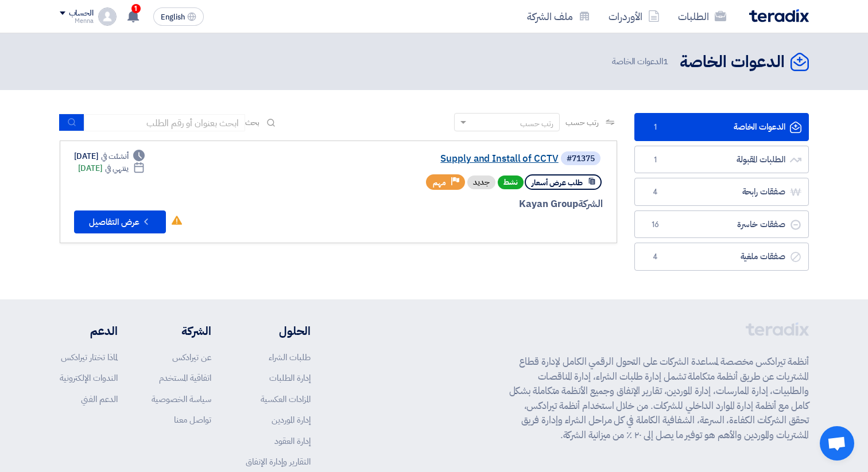  What do you see at coordinates (590, 203) in the screenshot?
I see `span: الشركة` at bounding box center [590, 203].